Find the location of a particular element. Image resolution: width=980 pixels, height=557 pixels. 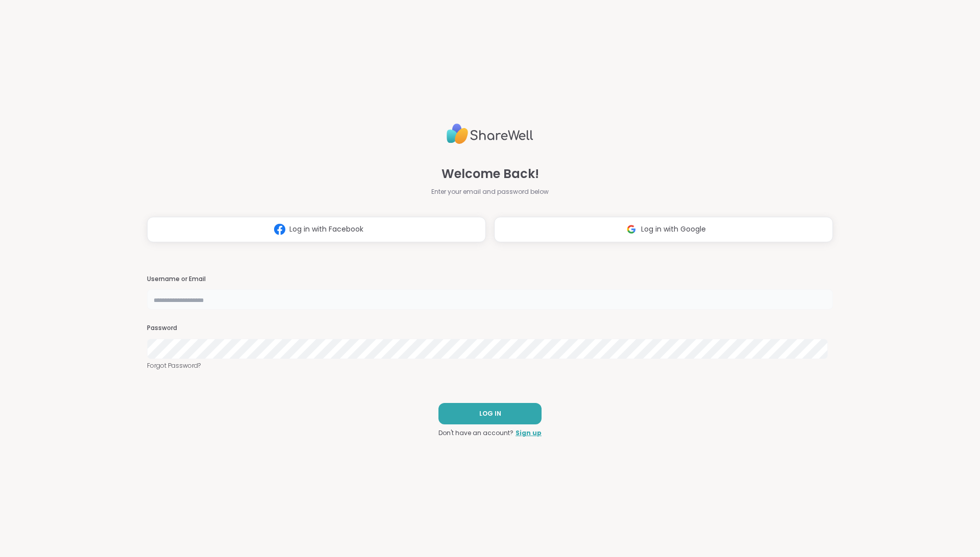

span: LOG IN is located at coordinates (490, 413).